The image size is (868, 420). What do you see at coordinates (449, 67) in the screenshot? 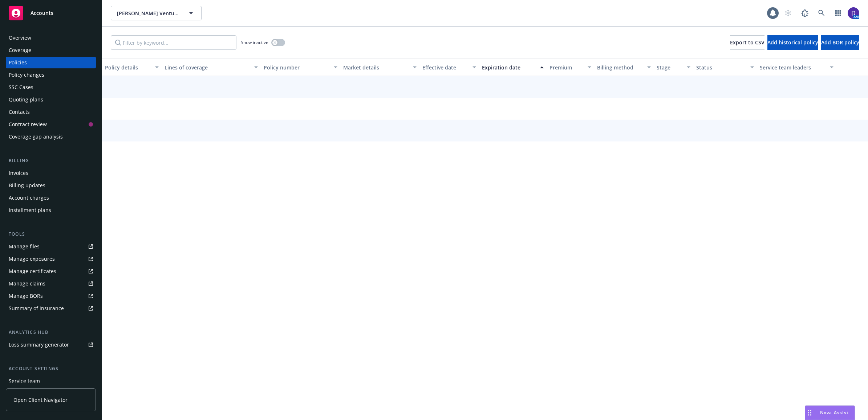
I see `button: Effective date` at bounding box center [449, 67].